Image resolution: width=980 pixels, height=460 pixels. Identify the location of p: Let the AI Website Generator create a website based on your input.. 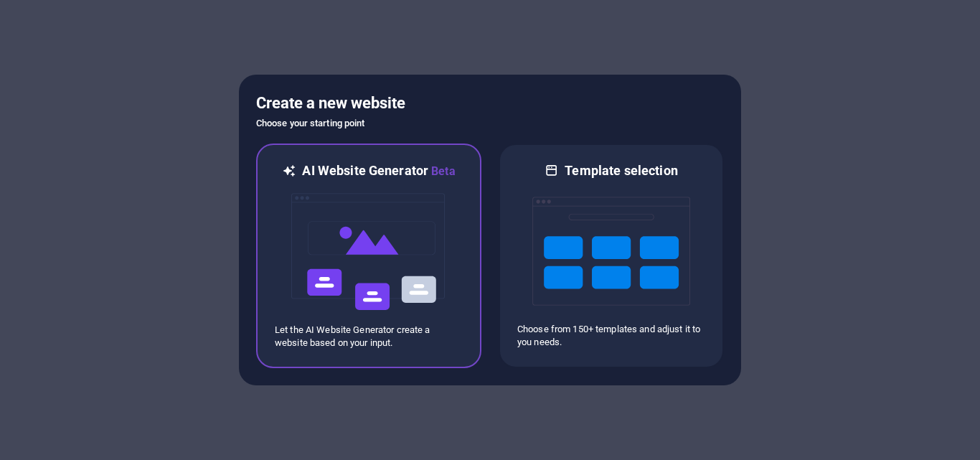
(368, 336).